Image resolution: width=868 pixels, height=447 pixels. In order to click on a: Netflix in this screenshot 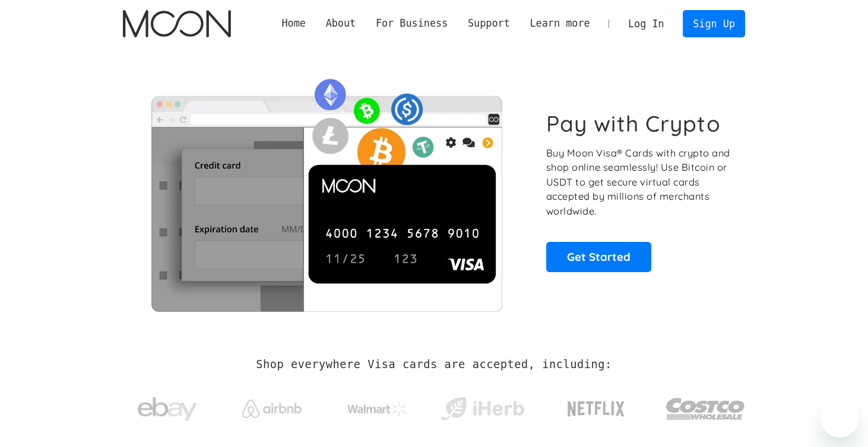, I will do `click(595, 406)`.